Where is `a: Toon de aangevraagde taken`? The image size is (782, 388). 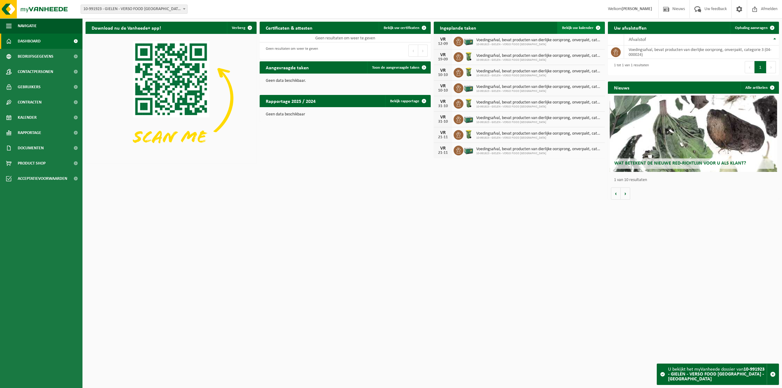 a: Toon de aangevraagde taken is located at coordinates (398, 67).